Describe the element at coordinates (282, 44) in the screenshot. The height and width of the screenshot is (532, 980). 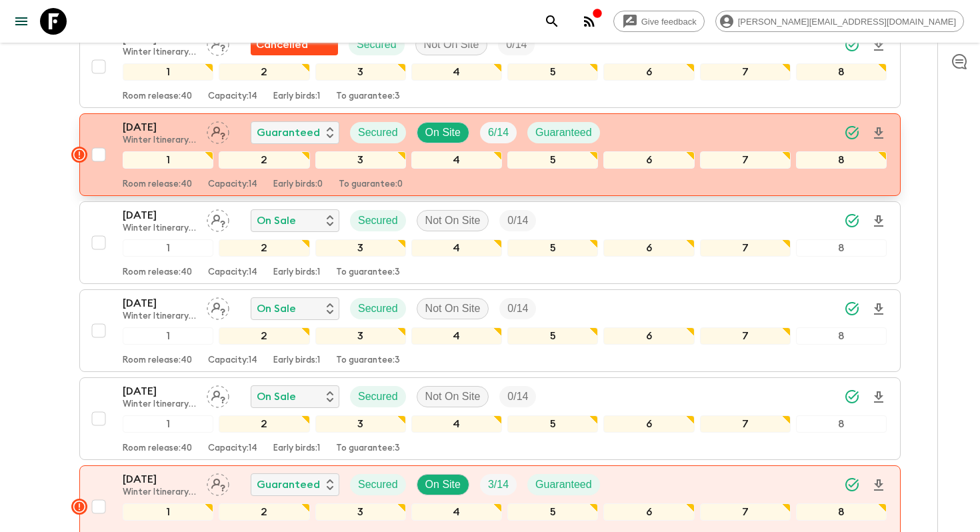
I see `p: Cancelled` at that location.